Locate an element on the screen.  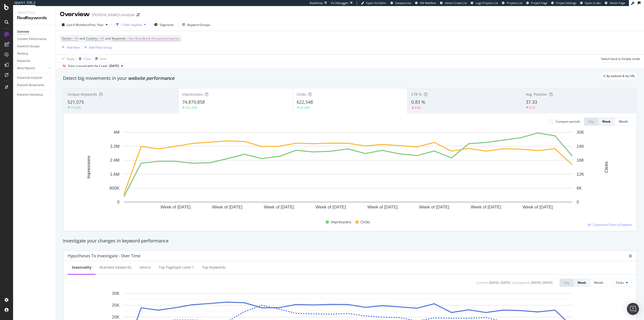
div: Device is located at coordinates (145, 267).